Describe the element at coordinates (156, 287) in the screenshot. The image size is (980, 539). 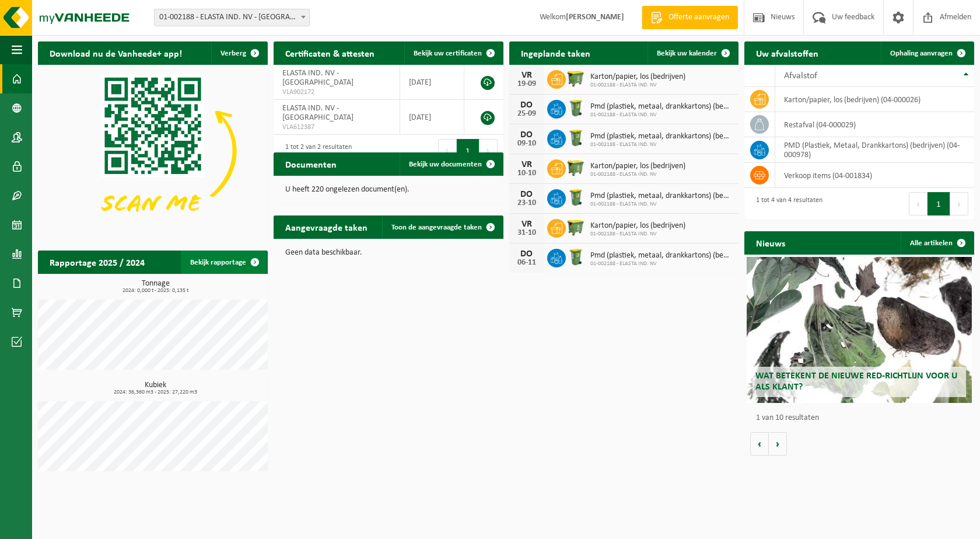
I see `h3: Tonnage` at that location.